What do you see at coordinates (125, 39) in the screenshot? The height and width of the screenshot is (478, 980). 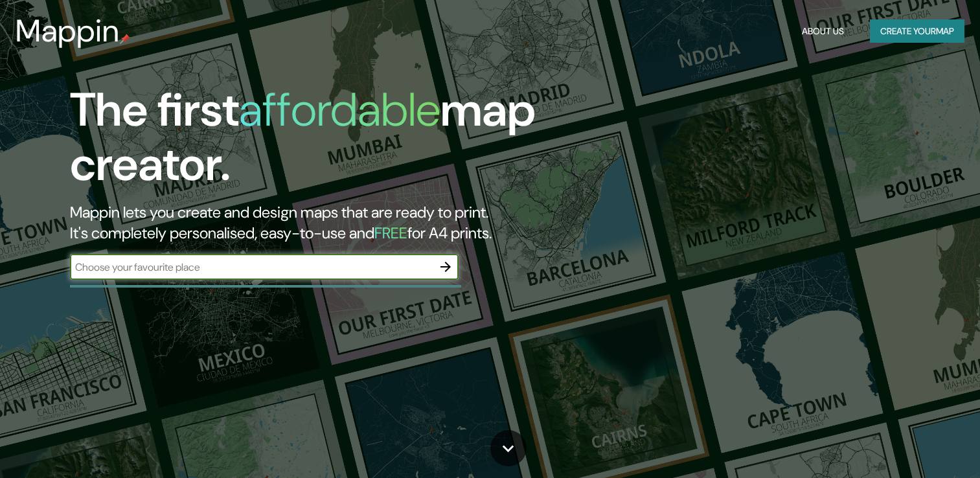 I see `img: mappin-pin` at bounding box center [125, 39].